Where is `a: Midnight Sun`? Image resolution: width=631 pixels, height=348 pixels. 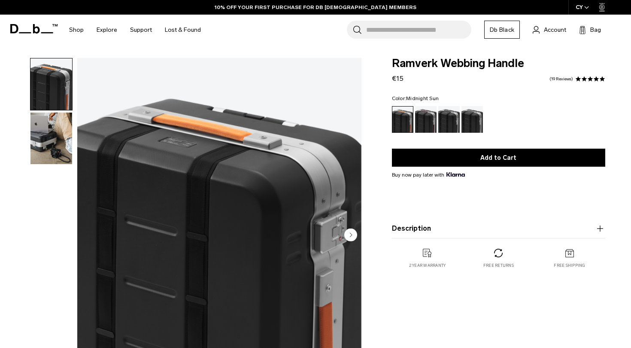 a: Midnight Sun is located at coordinates (402, 119).